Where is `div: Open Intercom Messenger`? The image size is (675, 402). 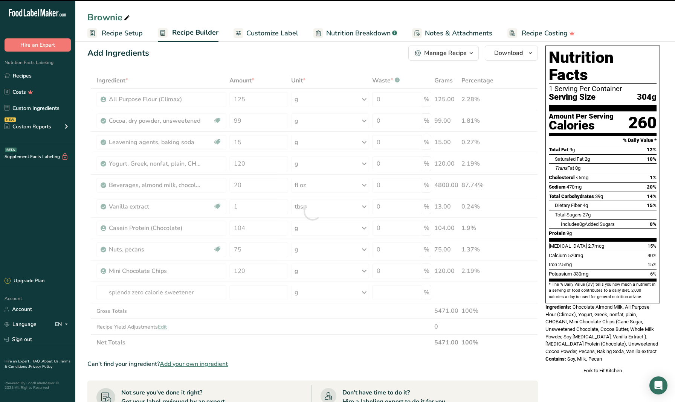
div: Open Intercom Messenger is located at coordinates (658, 386).